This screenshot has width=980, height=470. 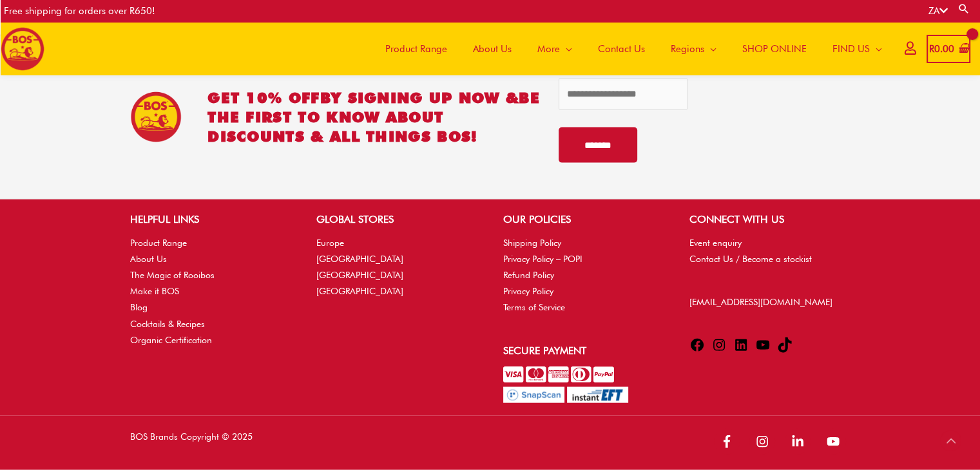 What do you see at coordinates (751, 259) in the screenshot?
I see `a: Contact Us / Become a stockist` at bounding box center [751, 259].